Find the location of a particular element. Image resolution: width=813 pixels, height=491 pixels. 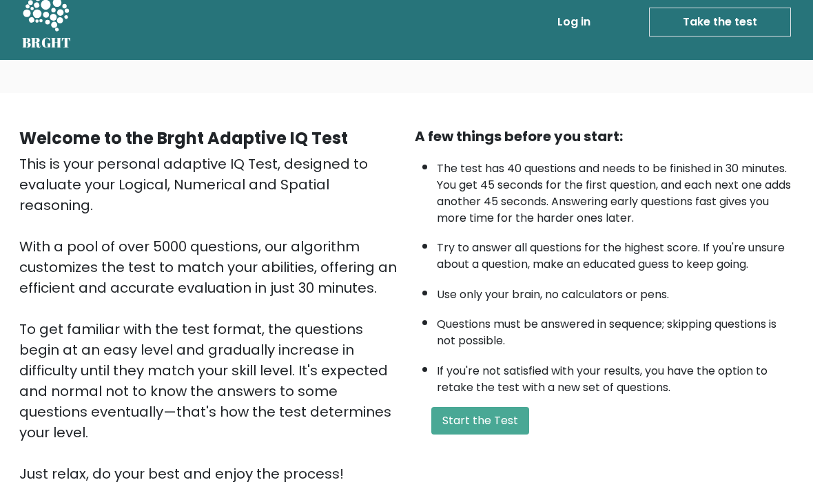

div: A few things before you start: is located at coordinates (604, 136).